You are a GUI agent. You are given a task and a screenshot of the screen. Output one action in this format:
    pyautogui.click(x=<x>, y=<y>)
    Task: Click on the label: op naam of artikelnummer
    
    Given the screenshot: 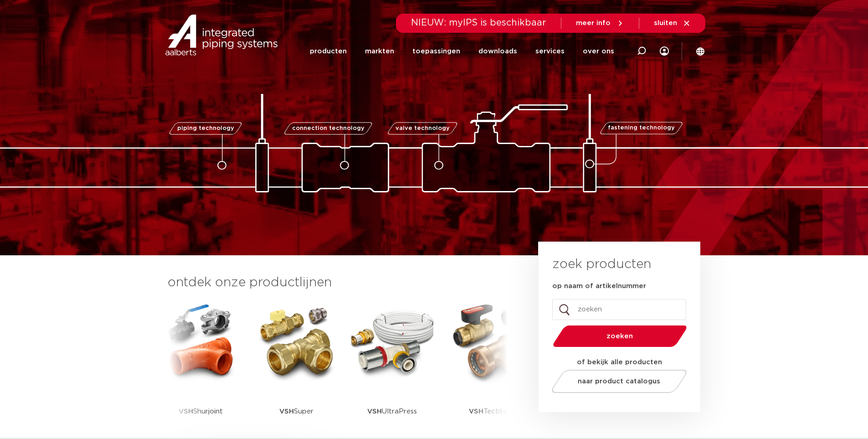 What is the action you would take?
    pyautogui.click(x=599, y=286)
    